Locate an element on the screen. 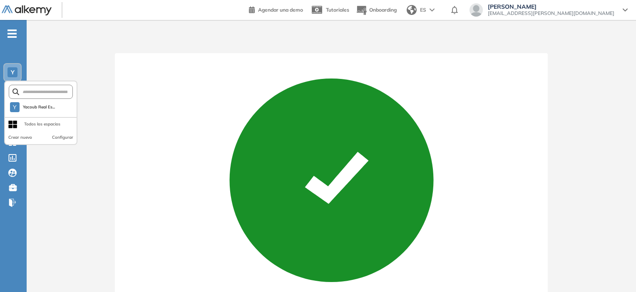 The image size is (636, 292). span: ES is located at coordinates (423, 10).